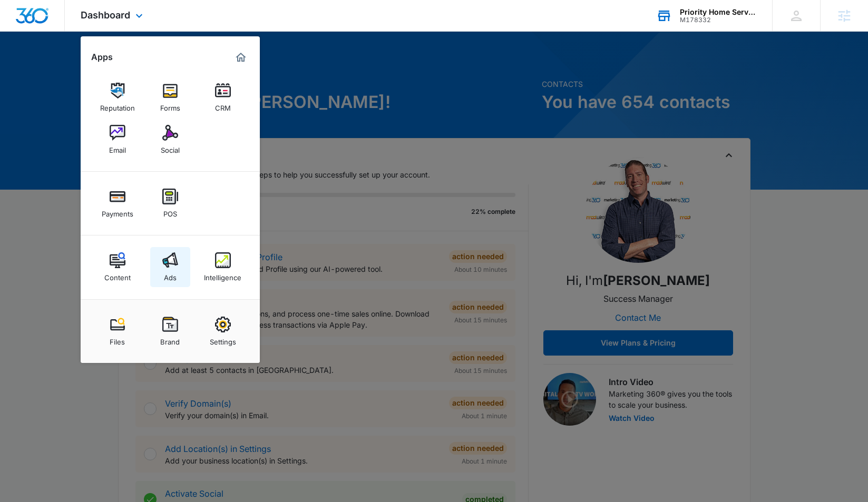 The image size is (868, 502). I want to click on a: CRM, so click(223, 97).